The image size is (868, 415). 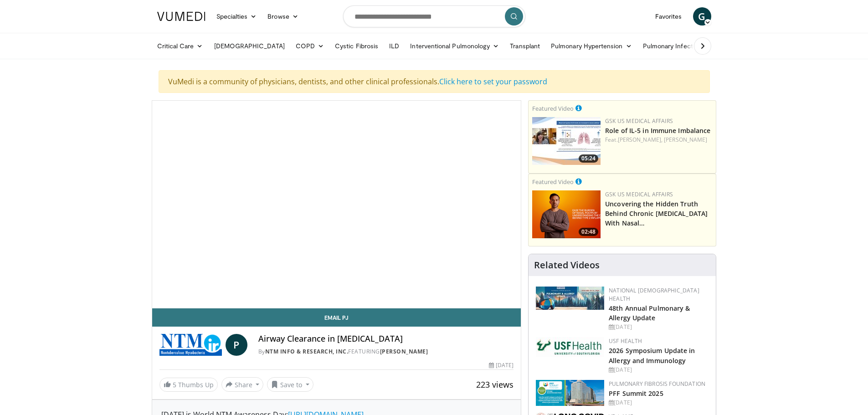 What do you see at coordinates (677, 46) in the screenshot?
I see `a: Pulmonary Infection` at bounding box center [677, 46].